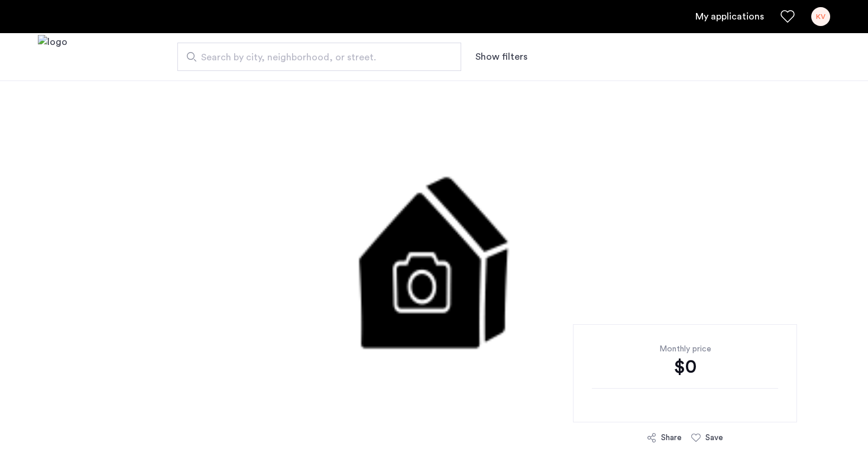 The image size is (868, 449). What do you see at coordinates (685, 349) in the screenshot?
I see `div: Monthly price` at bounding box center [685, 349].